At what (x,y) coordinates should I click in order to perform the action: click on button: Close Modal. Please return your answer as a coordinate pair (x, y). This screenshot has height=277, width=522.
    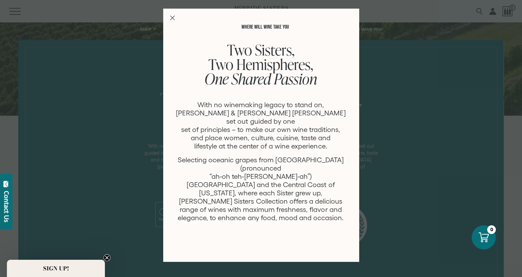
    Looking at the image, I should click on (172, 18).